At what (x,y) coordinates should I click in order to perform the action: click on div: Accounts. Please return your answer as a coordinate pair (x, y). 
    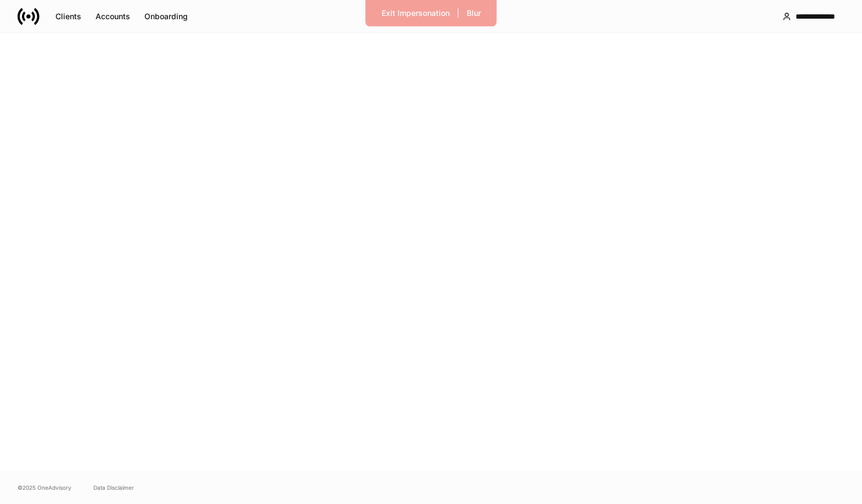
    Looking at the image, I should click on (113, 17).